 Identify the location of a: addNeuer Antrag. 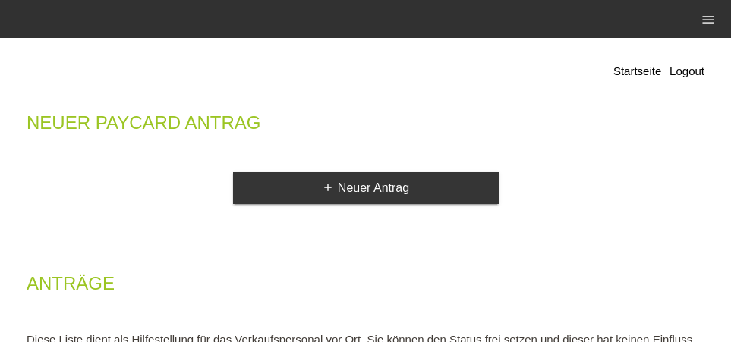
(366, 188).